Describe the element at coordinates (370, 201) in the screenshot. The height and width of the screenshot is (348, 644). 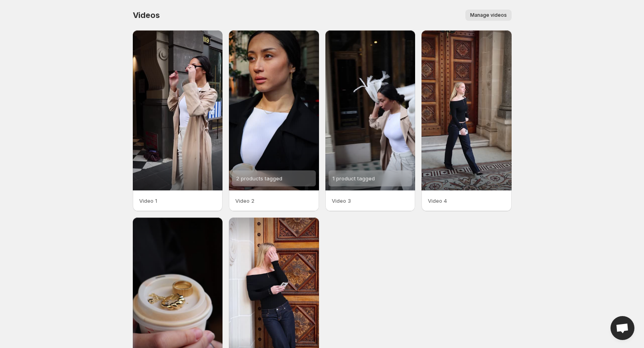
I see `p: Video 3` at that location.